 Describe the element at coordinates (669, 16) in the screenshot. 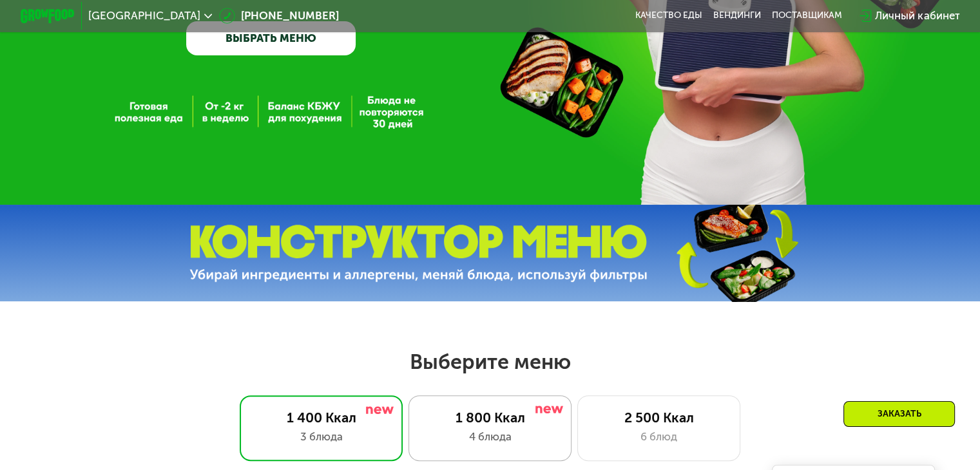

I see `a: Качество еды` at that location.